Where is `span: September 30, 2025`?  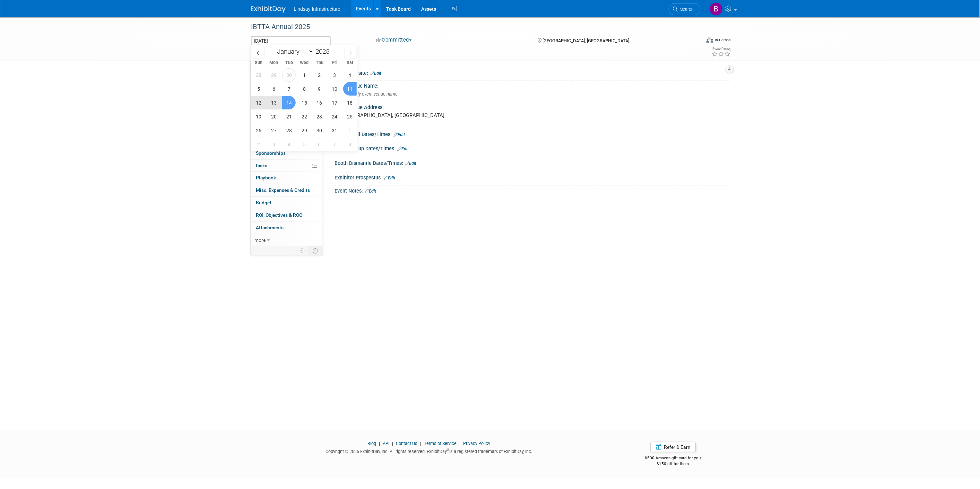
span: September 30, 2025 is located at coordinates (289, 75).